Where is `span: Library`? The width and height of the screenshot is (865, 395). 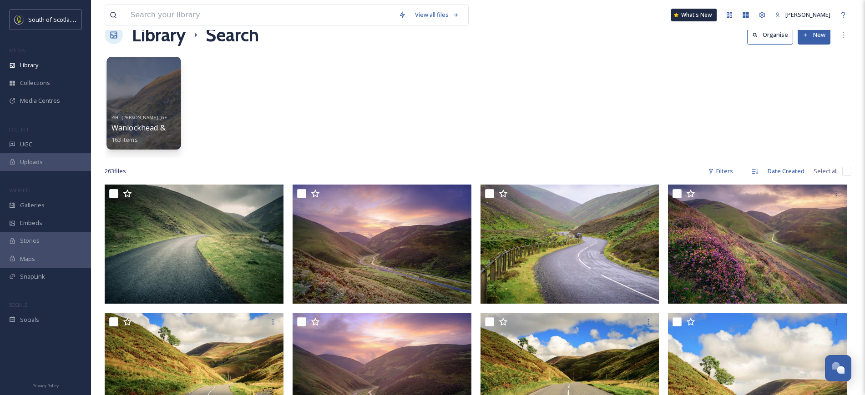
span: Library is located at coordinates (29, 65).